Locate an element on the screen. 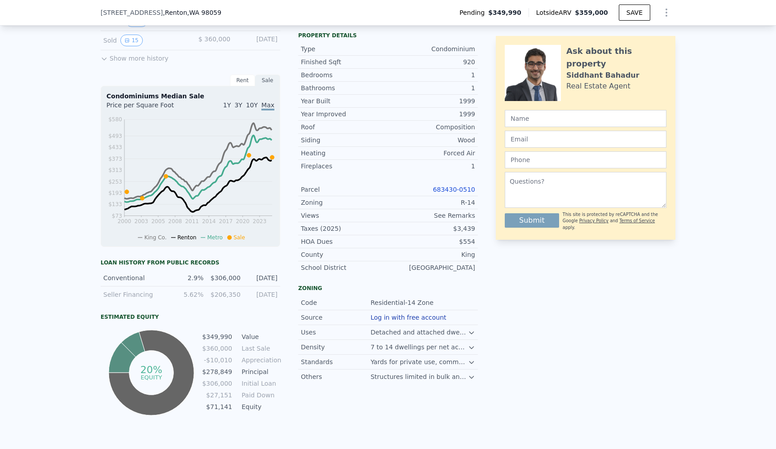  a: Privacy Policy is located at coordinates (594, 221).